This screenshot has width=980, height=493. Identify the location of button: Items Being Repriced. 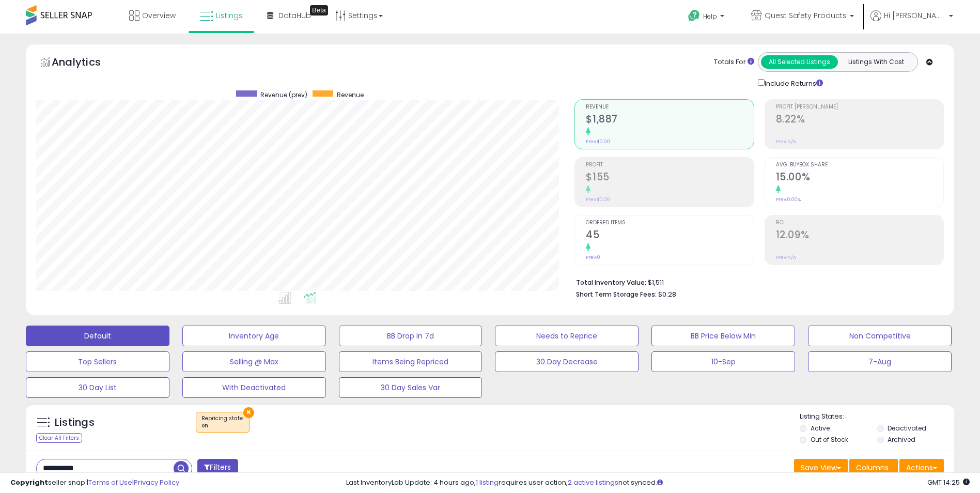
(411, 361).